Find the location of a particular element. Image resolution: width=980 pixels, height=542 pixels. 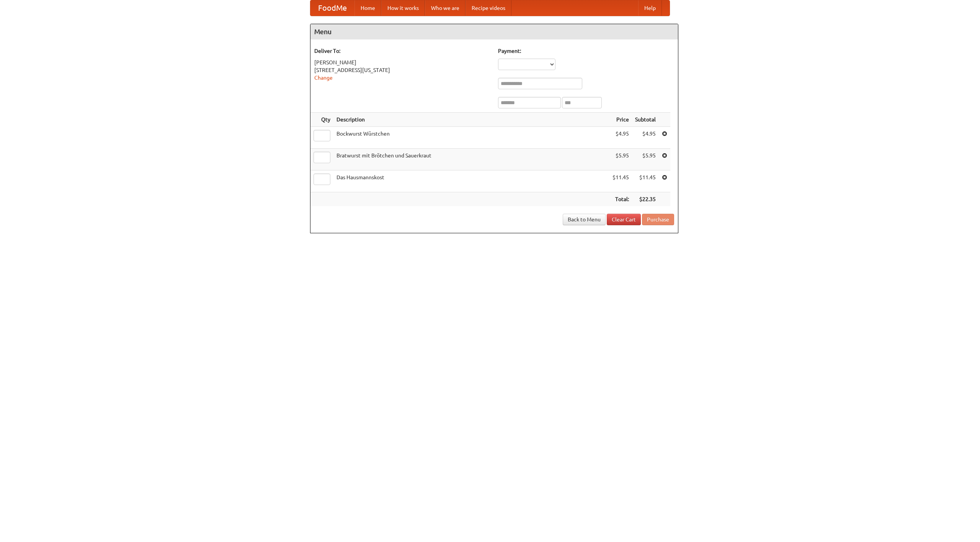

h5: Payment: is located at coordinates (586, 51).